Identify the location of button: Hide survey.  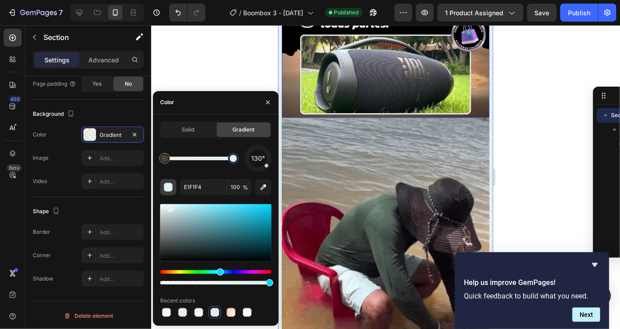
(594, 265).